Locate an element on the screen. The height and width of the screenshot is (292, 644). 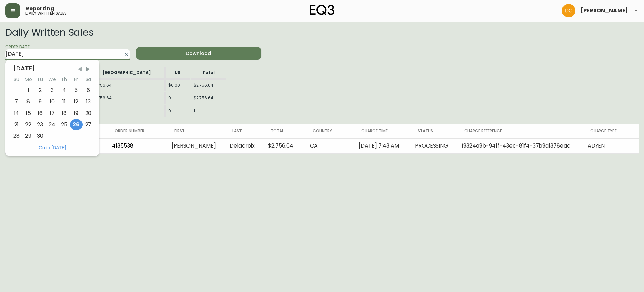
div: Sat Sep 20 2025 is located at coordinates (88, 113).